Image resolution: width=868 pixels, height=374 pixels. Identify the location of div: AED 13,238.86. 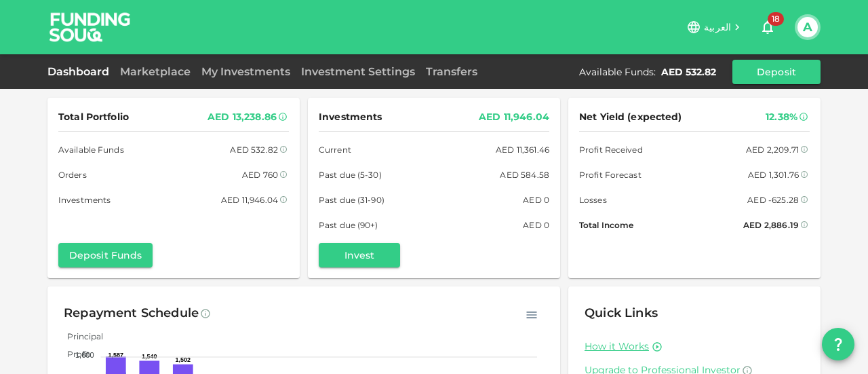
(242, 117).